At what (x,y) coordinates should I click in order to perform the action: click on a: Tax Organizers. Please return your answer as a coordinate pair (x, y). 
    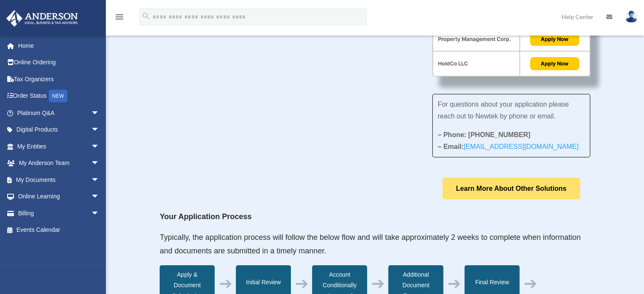
    Looking at the image, I should click on (59, 79).